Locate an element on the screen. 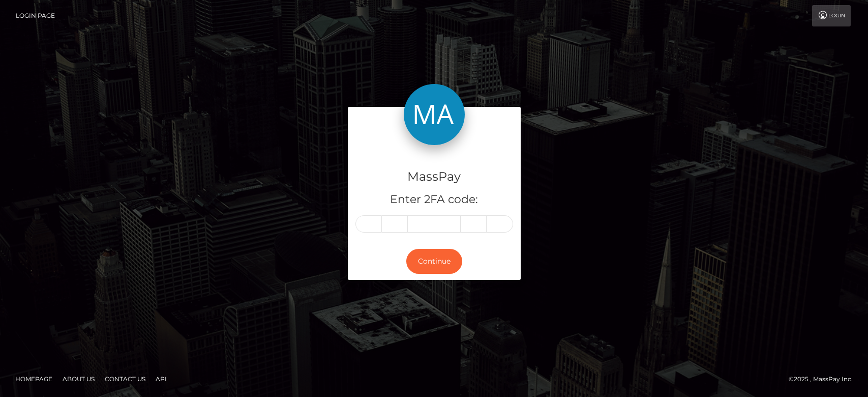 Image resolution: width=868 pixels, height=397 pixels. a: About Us is located at coordinates (78, 378).